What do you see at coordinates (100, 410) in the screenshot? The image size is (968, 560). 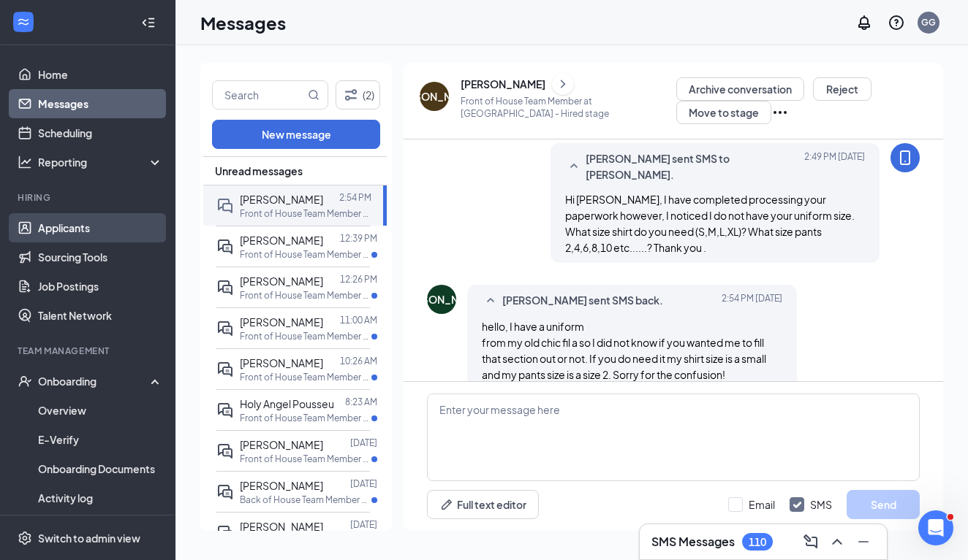 I see `a: Overview` at bounding box center [100, 410].